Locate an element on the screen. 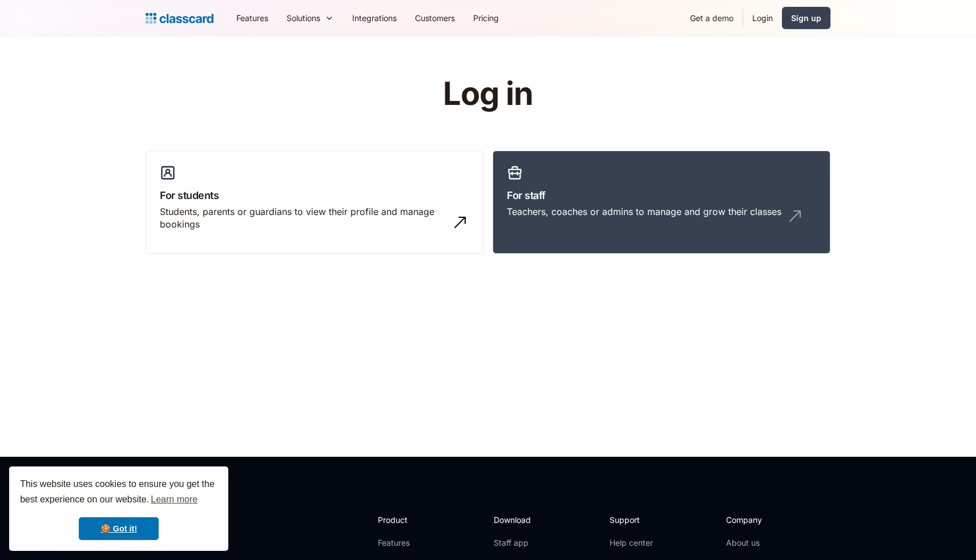 This screenshot has height=560, width=976. h2: Support is located at coordinates (633, 520).